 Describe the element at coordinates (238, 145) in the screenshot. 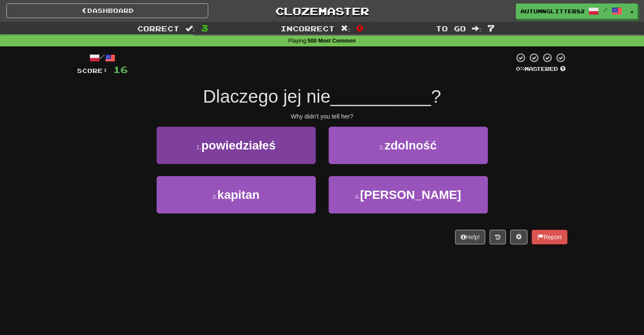

I see `span: powiedziałeś` at that location.